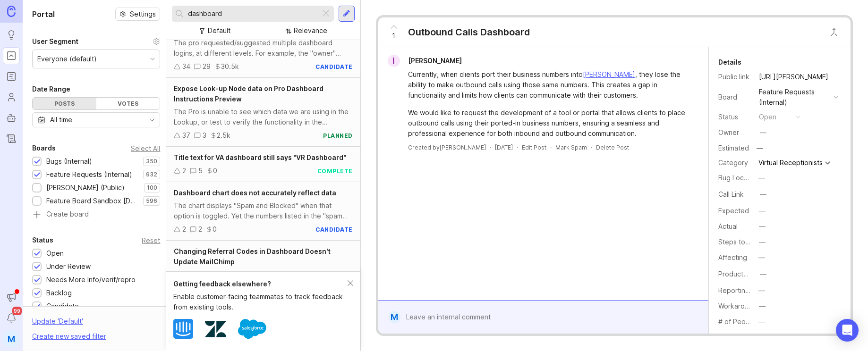  What do you see at coordinates (263, 275) in the screenshot?
I see `a: Changing Referral Codes in Dashboard Doesn't Update MailChimpWhen a new pro is created, it automa...` at bounding box center [263, 275].